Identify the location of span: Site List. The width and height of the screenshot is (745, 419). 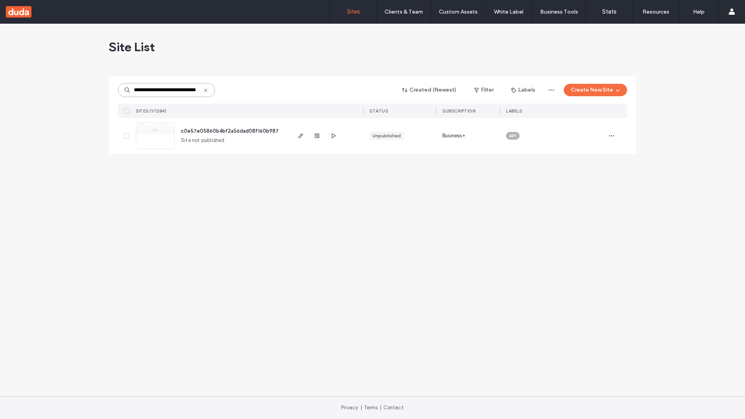
(132, 47).